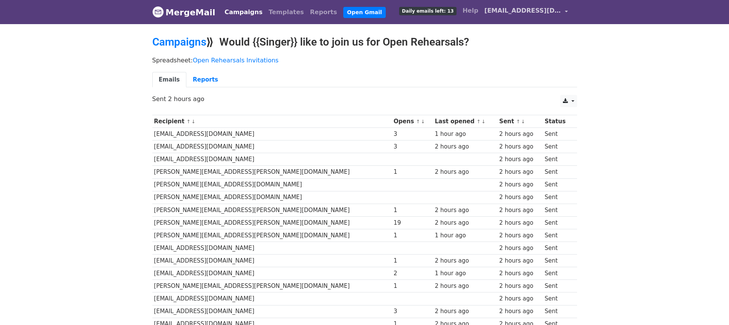 This screenshot has height=325, width=729. Describe the element at coordinates (557, 121) in the screenshot. I see `th: Status` at that location.